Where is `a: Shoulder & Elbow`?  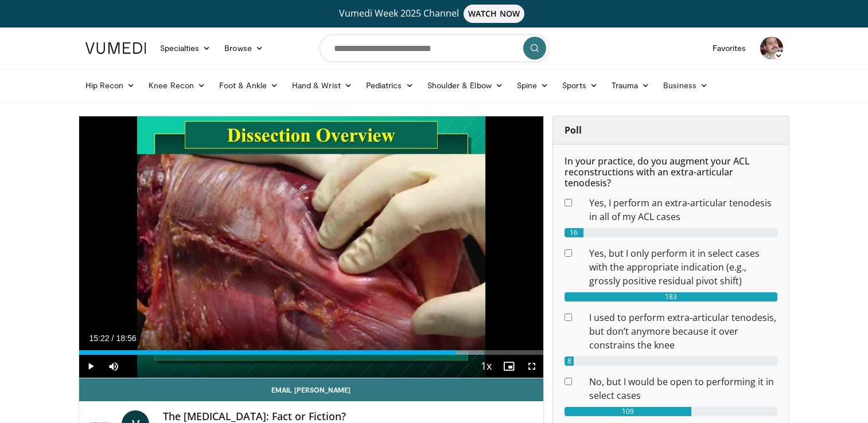
a: Shoulder & Elbow is located at coordinates (466, 85).